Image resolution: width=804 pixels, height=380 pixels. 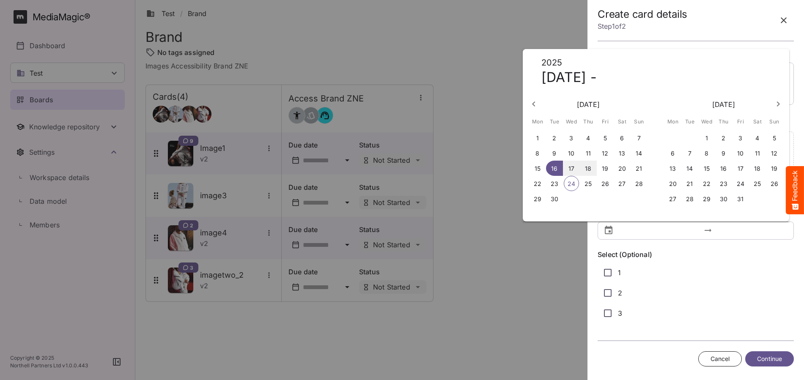 What do you see at coordinates (673, 184) in the screenshot?
I see `button: 20` at bounding box center [673, 184].